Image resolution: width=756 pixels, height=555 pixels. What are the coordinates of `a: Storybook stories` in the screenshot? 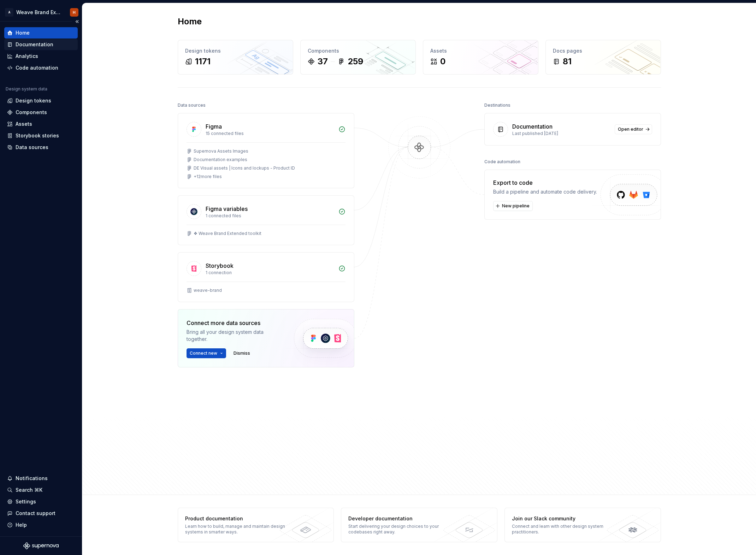 It's located at (41, 136).